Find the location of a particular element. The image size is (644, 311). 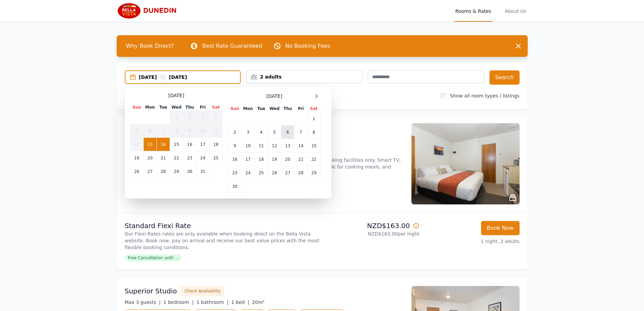

label: Show all room types / listings is located at coordinates (485, 96).